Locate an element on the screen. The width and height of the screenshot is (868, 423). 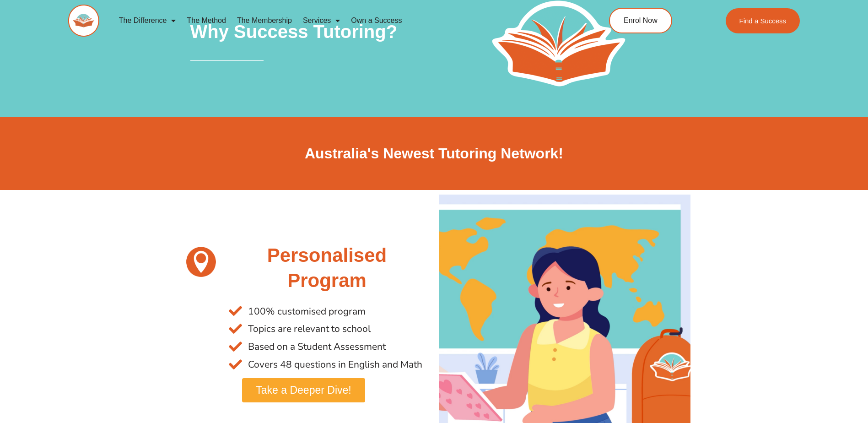
a: Enrol Now is located at coordinates (640, 20).